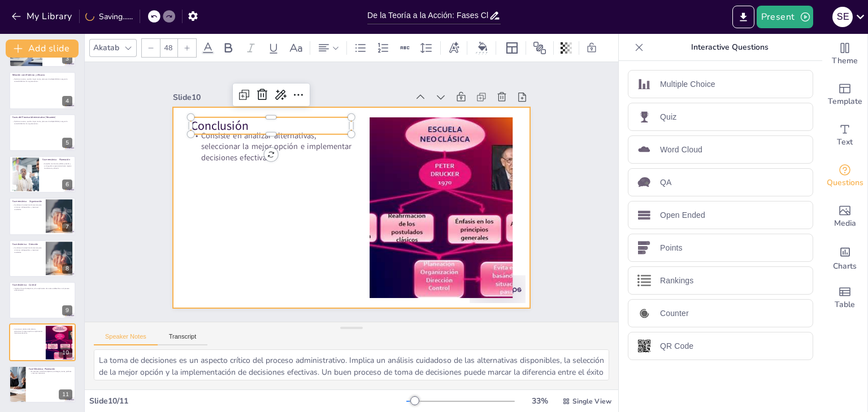 This screenshot has width=868, height=412. What do you see at coordinates (27, 203) in the screenshot?
I see `p: Fase mecánica – Organización` at bounding box center [27, 203].